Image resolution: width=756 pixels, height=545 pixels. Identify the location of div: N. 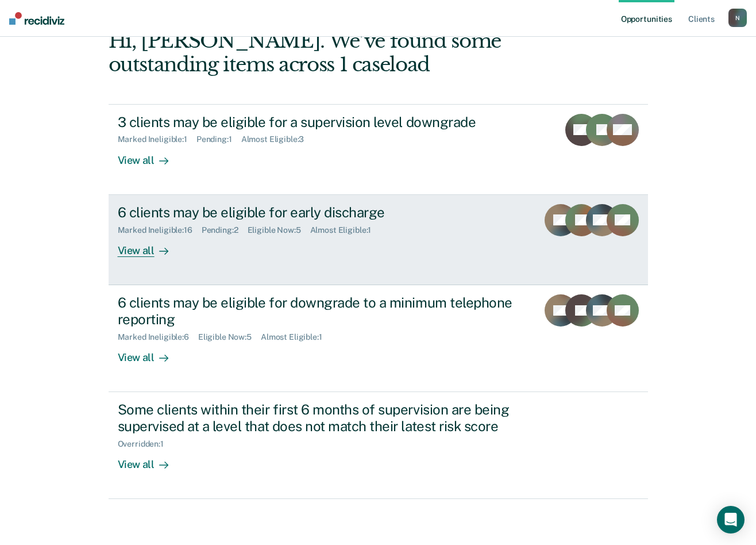
(738, 17).